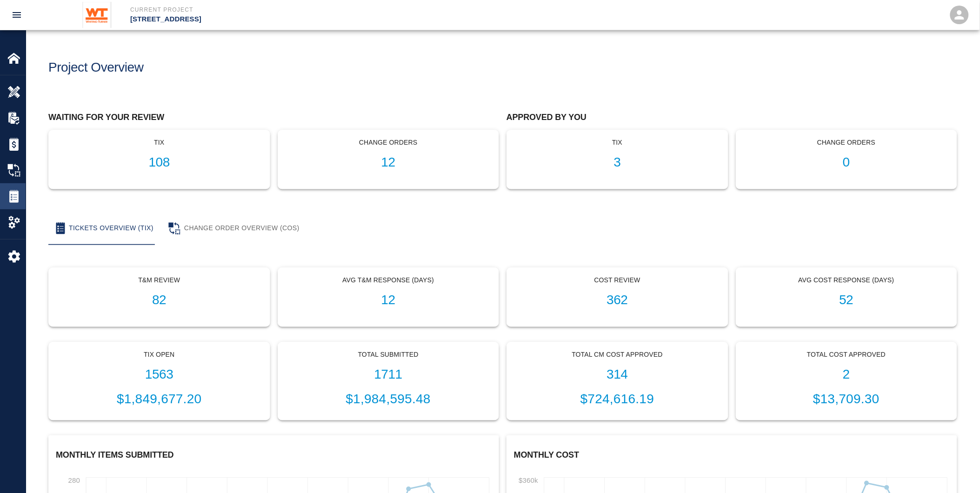 This screenshot has height=493, width=980. What do you see at coordinates (389, 375) in the screenshot?
I see `h1: 1711` at bounding box center [389, 375].